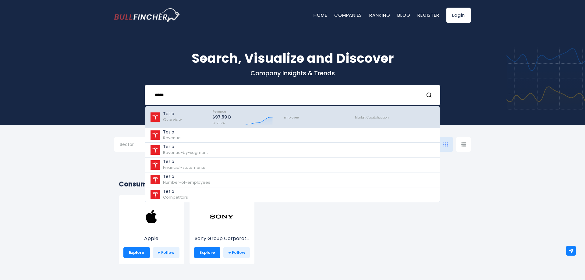 This screenshot has width=585, height=280. What do you see at coordinates (151, 217) in the screenshot?
I see `img: AAPL.png` at bounding box center [151, 217].